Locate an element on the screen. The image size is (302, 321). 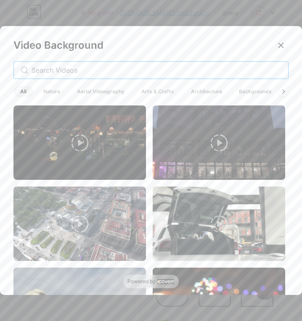
span: Architecture is located at coordinates (206, 91).